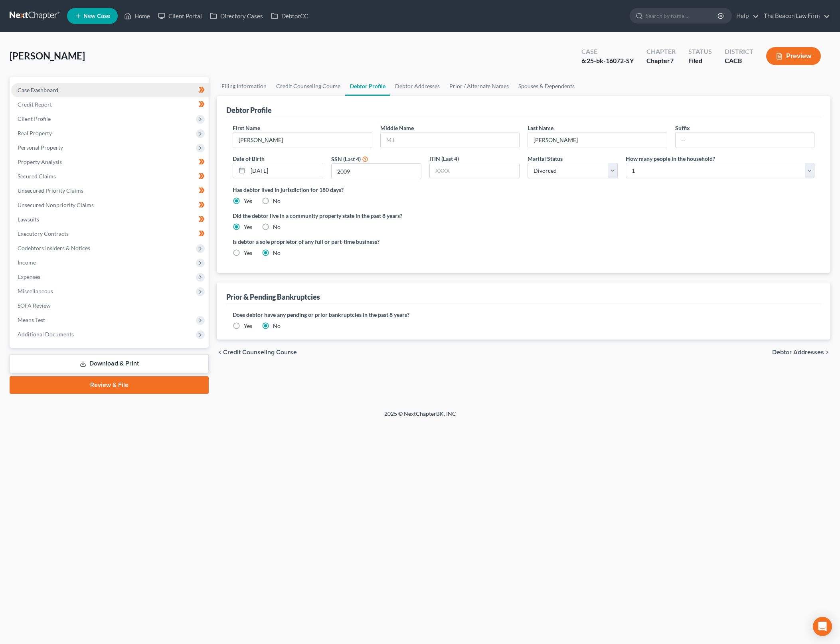 The width and height of the screenshot is (840, 644). What do you see at coordinates (28, 219) in the screenshot?
I see `span: Lawsuits` at bounding box center [28, 219].